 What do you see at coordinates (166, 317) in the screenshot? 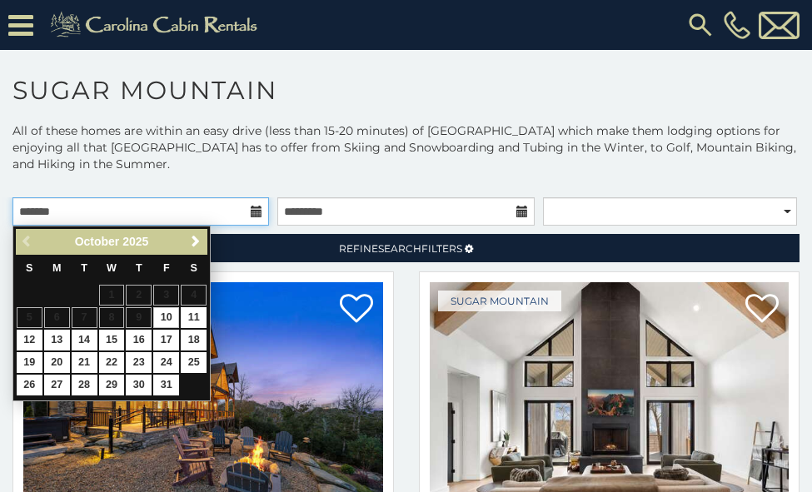
I see `a: 10` at bounding box center [166, 317].